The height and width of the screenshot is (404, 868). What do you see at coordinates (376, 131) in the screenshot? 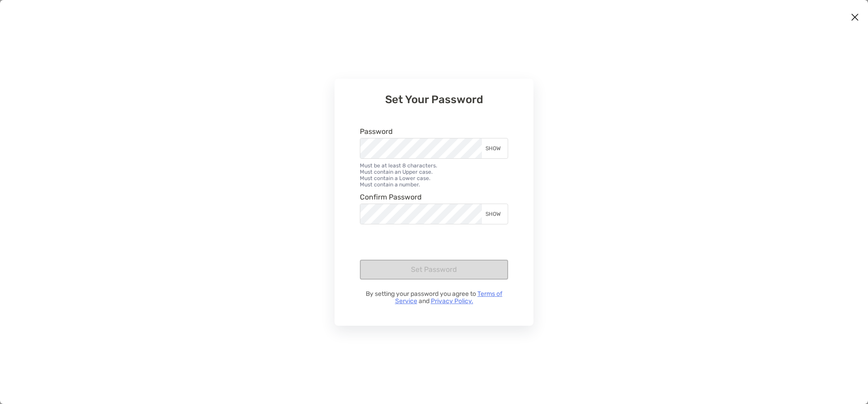
I see `label: Password` at bounding box center [376, 131].